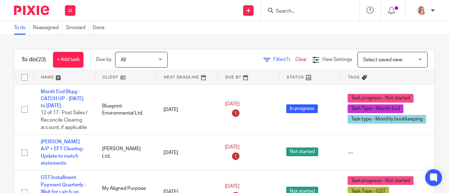 The height and width of the screenshot is (193, 449). What do you see at coordinates (422, 11) in the screenshot?
I see `img: Screenshot%202025-09-16%20114050.png` at bounding box center [422, 11].